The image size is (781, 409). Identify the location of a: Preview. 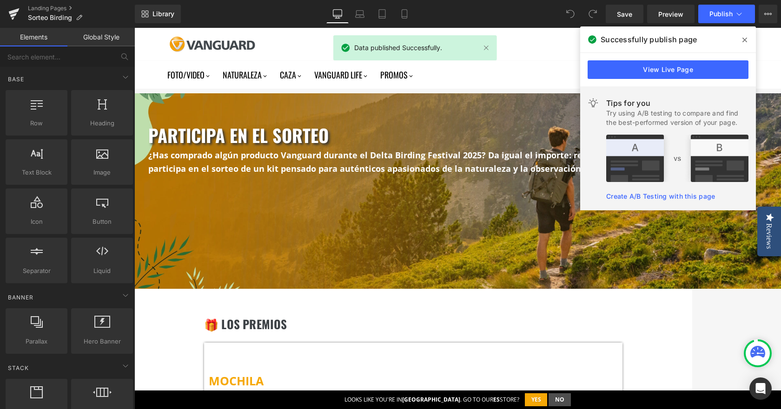
(671, 14).